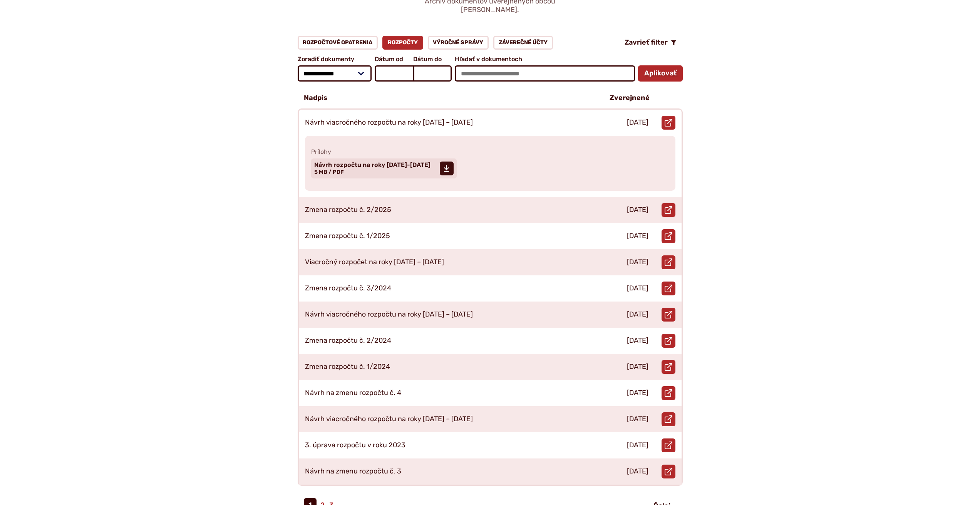 Image resolution: width=980 pixels, height=505 pixels. I want to click on button: Zavrieť filter, so click(650, 43).